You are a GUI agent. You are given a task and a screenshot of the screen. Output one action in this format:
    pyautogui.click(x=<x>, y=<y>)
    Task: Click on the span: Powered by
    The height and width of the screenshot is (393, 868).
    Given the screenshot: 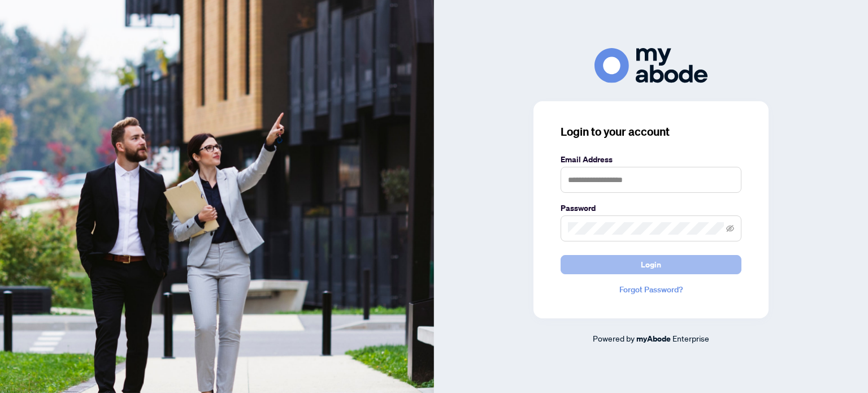 What is the action you would take?
    pyautogui.click(x=614, y=338)
    